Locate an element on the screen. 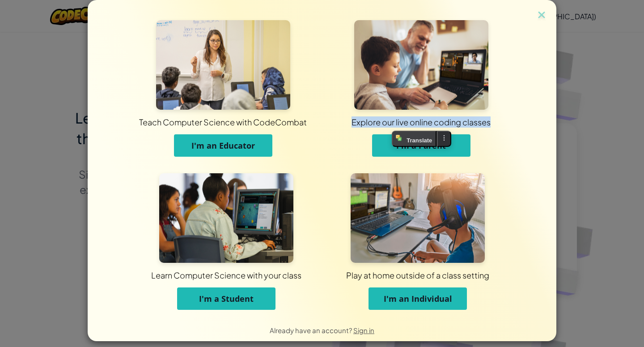 The height and width of the screenshot is (347, 644). span: Already have an account? is located at coordinates (311, 330).